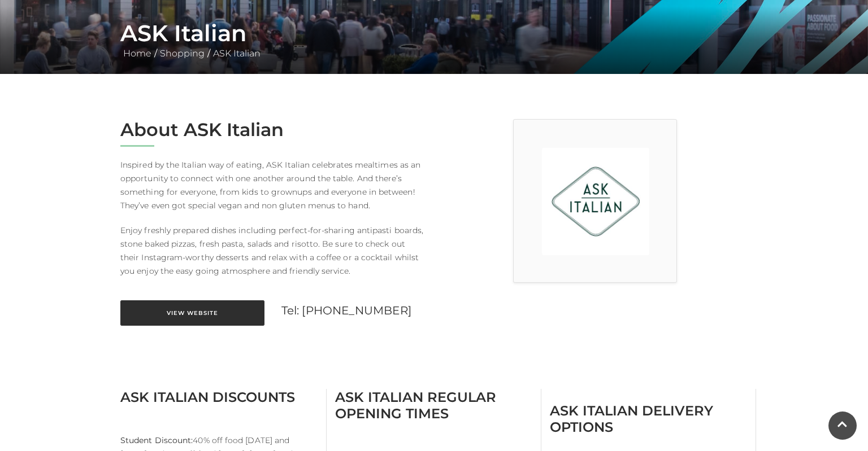 This screenshot has width=868, height=451. What do you see at coordinates (182, 53) in the screenshot?
I see `a: Shopping` at bounding box center [182, 53].